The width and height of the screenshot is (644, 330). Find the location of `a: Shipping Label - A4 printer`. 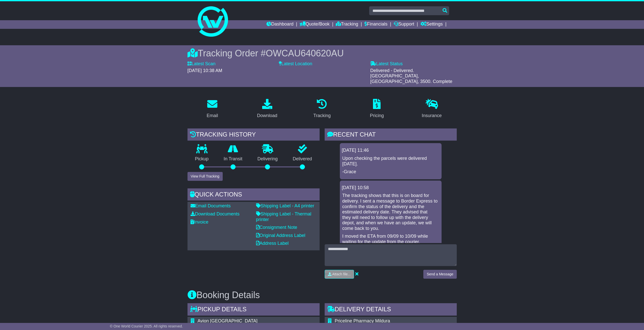

a: Shipping Label - A4 printer is located at coordinates (285, 206).